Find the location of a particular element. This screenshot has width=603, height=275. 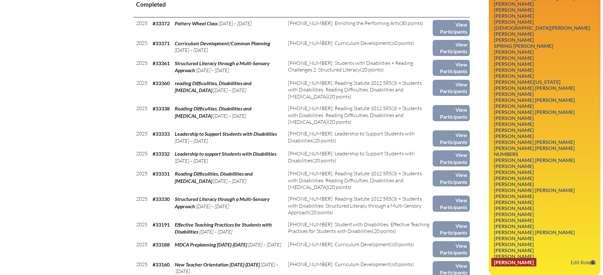

b: #33371 is located at coordinates (161, 43).